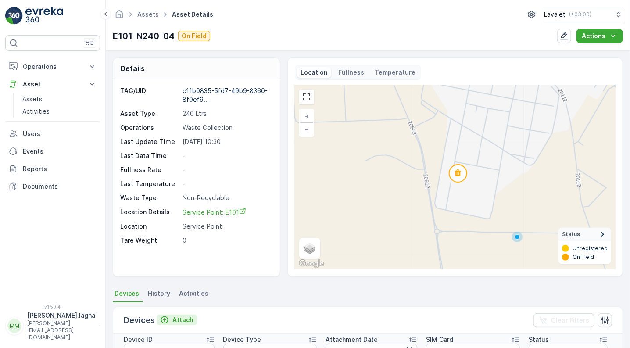 This screenshot has width=630, height=348. What do you see at coordinates (580, 14) in the screenshot?
I see `p: ( +03:00 )` at bounding box center [580, 14].